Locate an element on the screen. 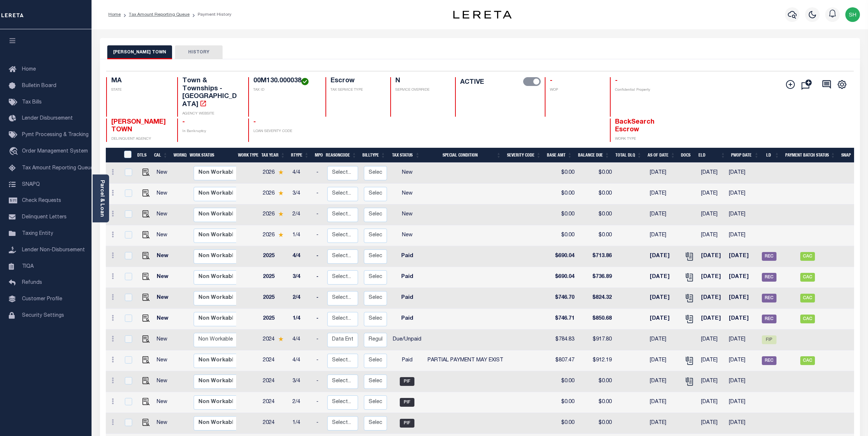  p: WORK TYPE is located at coordinates (644, 139).